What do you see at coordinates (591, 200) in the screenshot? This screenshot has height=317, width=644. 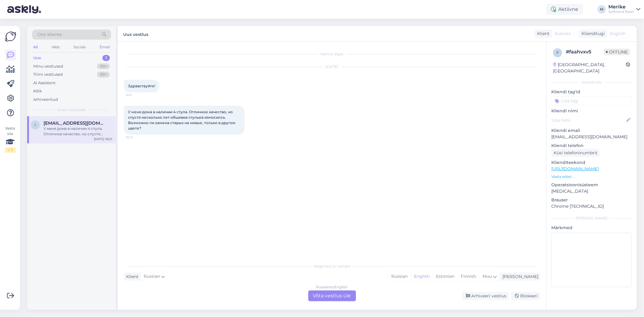 I see `p: Brauser` at bounding box center [591, 200].